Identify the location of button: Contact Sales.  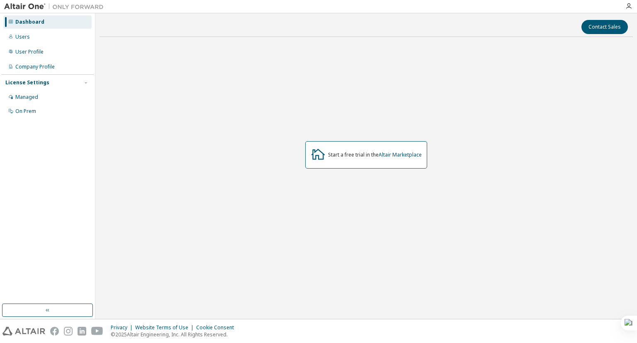
(605, 27).